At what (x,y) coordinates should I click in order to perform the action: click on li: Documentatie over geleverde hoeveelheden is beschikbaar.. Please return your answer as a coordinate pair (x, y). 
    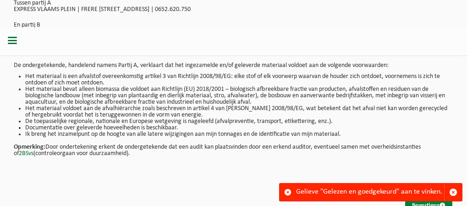
    Looking at the image, I should click on (239, 128).